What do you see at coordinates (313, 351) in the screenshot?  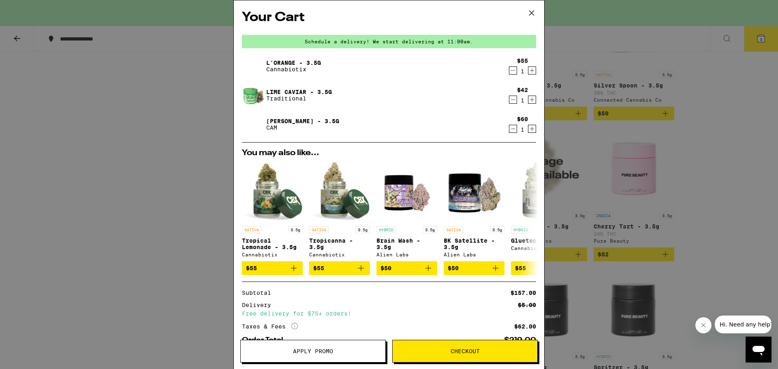 I see `button: Apply Promo` at bounding box center [313, 351].